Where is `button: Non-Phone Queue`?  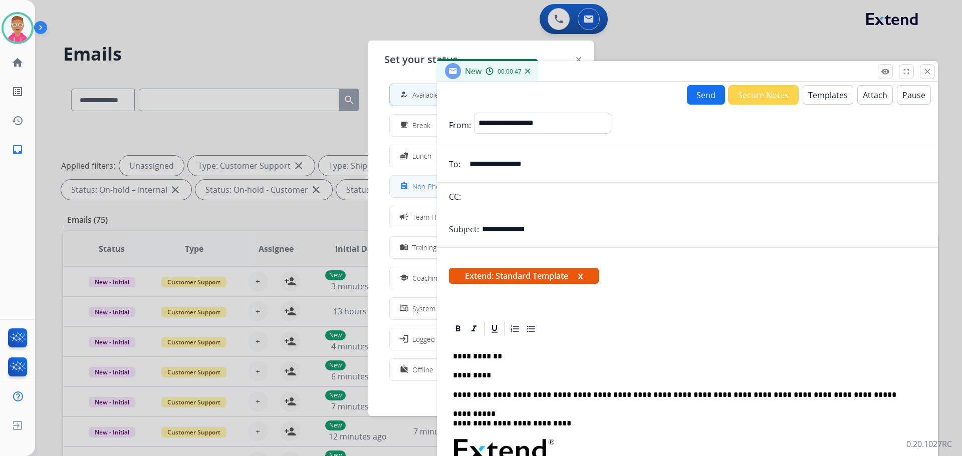 button: Non-Phone Queue is located at coordinates (481, 186).